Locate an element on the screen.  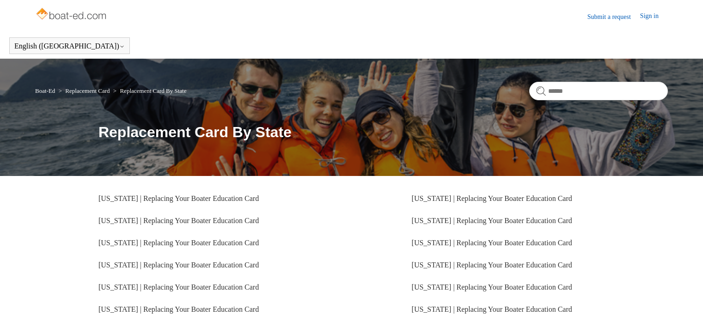
a: Replacement Card By State is located at coordinates (153, 91).